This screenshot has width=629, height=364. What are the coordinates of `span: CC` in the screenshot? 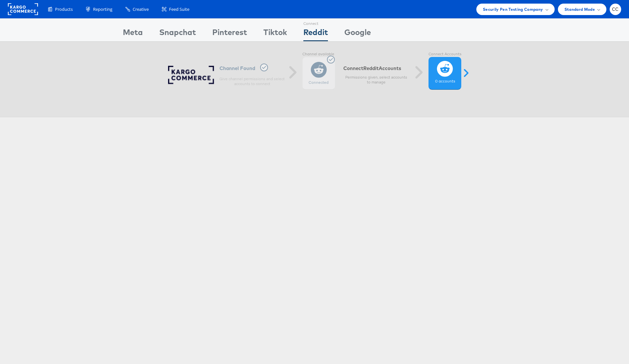 It's located at (615, 9).